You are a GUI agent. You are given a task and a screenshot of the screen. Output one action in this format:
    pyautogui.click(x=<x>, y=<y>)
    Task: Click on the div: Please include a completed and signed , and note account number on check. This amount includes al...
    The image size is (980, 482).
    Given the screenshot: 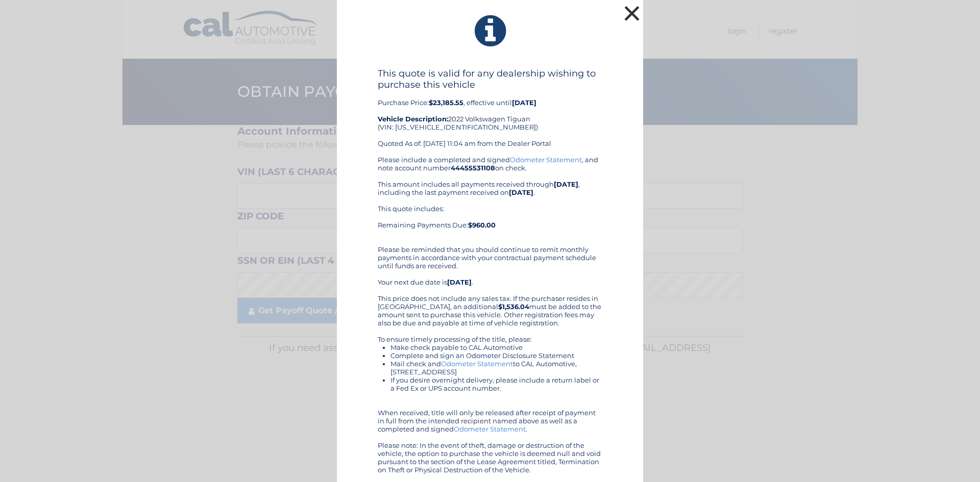 What is the action you would take?
    pyautogui.click(x=490, y=315)
    